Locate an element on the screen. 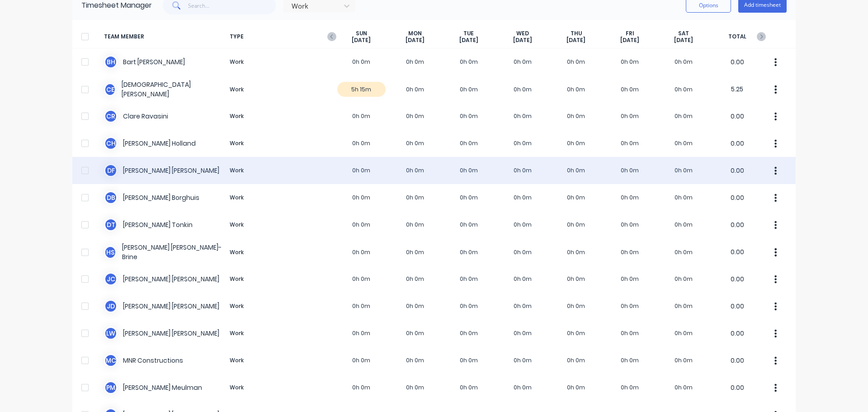 The width and height of the screenshot is (868, 412). span: TOTAL is located at coordinates (737, 37).